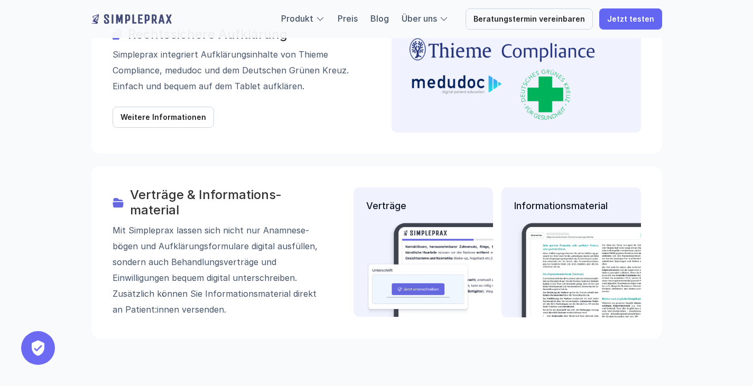  What do you see at coordinates (502, 77) in the screenshot?
I see `img: Logos der Aufklärungspartner` at bounding box center [502, 77].